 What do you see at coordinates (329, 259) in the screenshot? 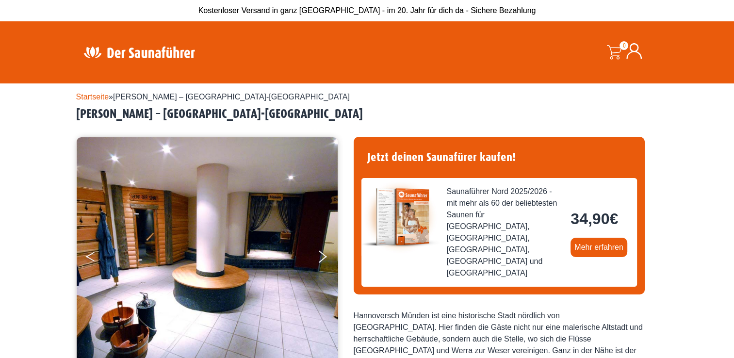
I see `button: Next` at bounding box center [329, 259].